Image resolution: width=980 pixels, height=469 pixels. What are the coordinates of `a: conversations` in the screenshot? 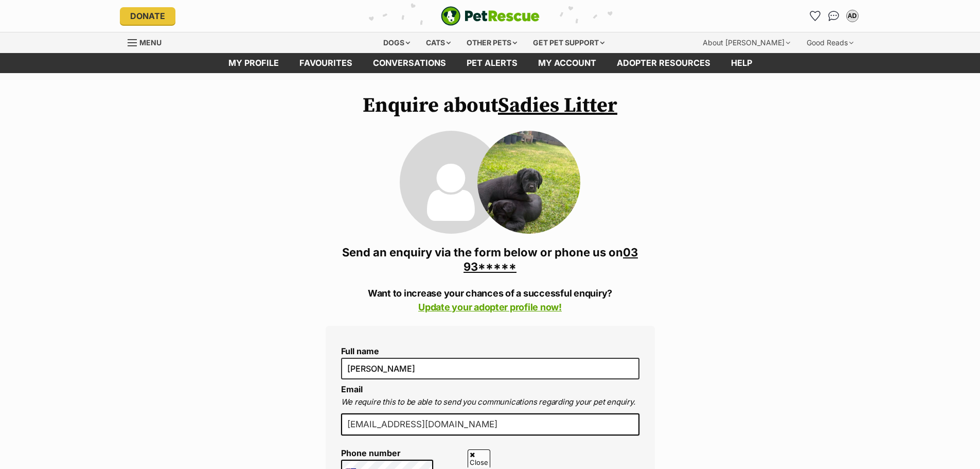 It's located at (410, 63).